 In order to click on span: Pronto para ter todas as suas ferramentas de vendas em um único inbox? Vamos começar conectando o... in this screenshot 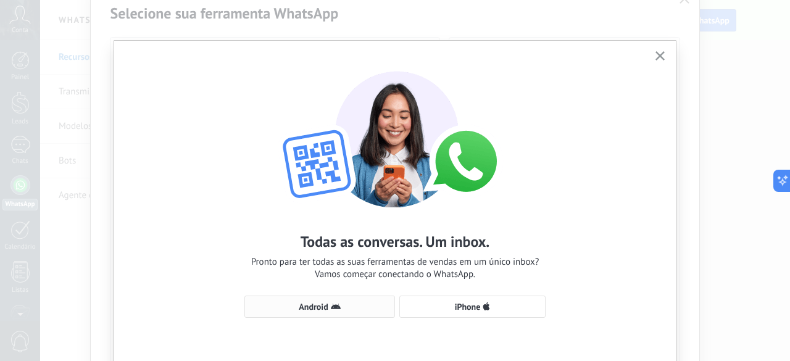, I will do `click(395, 268)`.